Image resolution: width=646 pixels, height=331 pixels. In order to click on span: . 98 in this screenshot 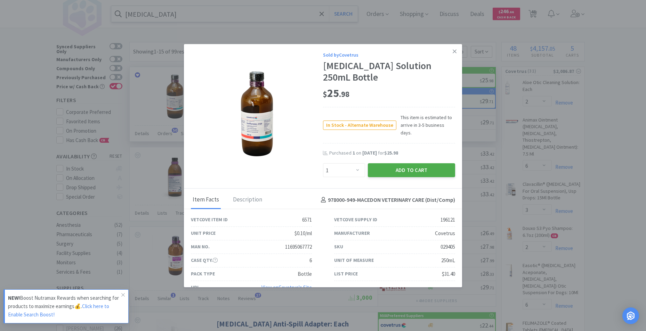, I will do `click(344, 94)`.